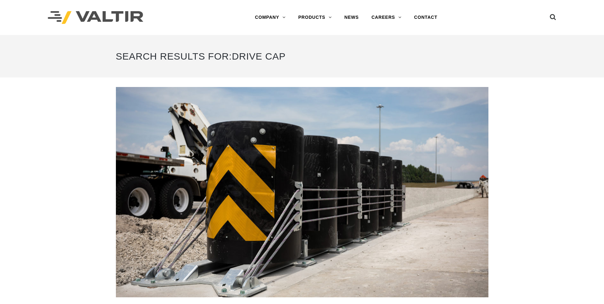  What do you see at coordinates (387, 18) in the screenshot?
I see `a: CAREERS` at bounding box center [387, 18].